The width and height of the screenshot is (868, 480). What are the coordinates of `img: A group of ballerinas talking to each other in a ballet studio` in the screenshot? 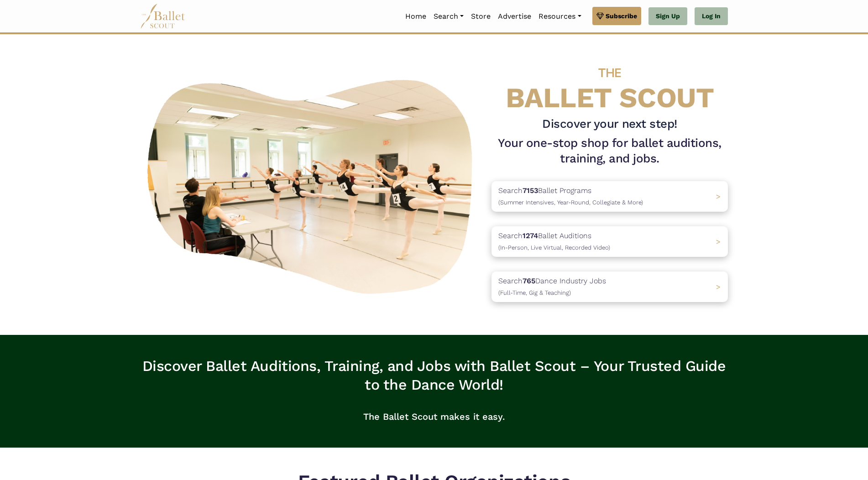 It's located at (312, 184).